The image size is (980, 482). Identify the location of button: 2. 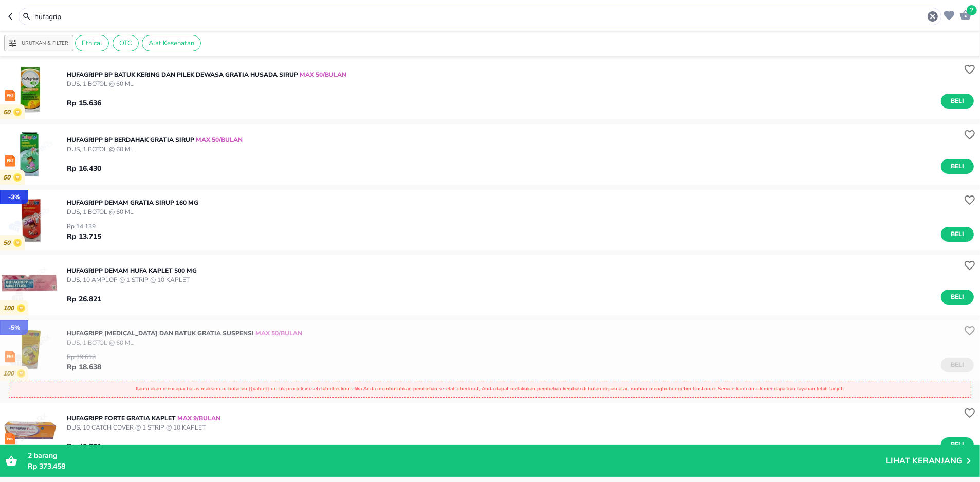
(964, 13).